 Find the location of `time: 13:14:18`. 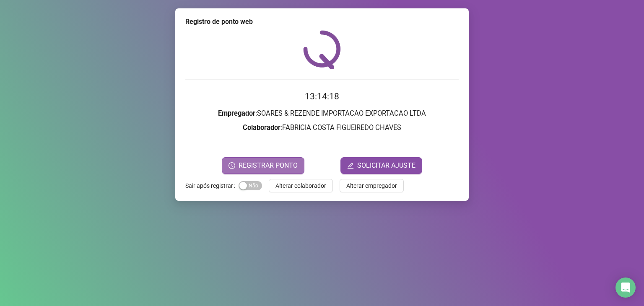

time: 13:14:18 is located at coordinates (322, 97).